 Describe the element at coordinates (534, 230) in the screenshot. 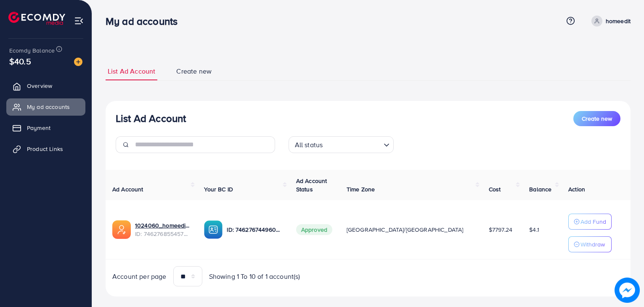

I see `span: $4.1` at that location.